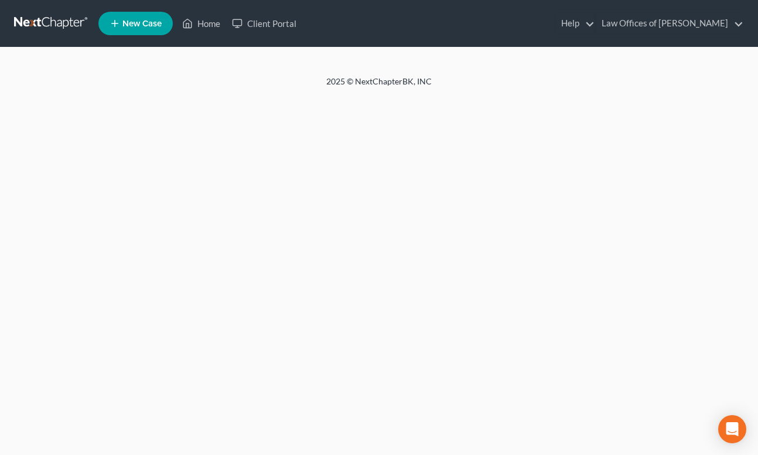 Image resolution: width=758 pixels, height=455 pixels. What do you see at coordinates (733, 429) in the screenshot?
I see `div: Open Intercom Messenger` at bounding box center [733, 429].